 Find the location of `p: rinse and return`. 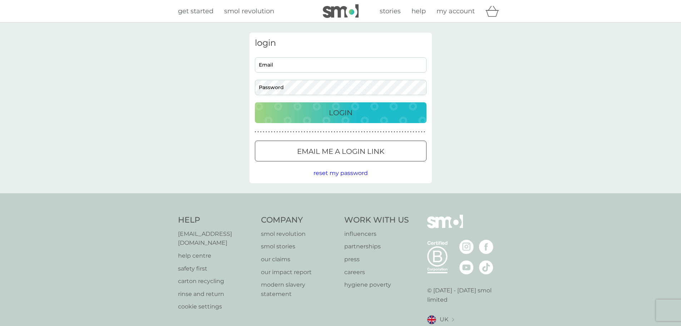

p: rinse and return is located at coordinates (216, 294).